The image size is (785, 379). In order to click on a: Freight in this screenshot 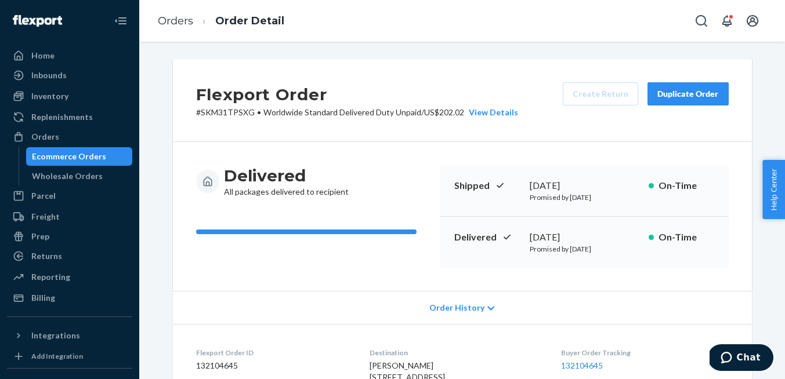, I will do `click(70, 217)`.